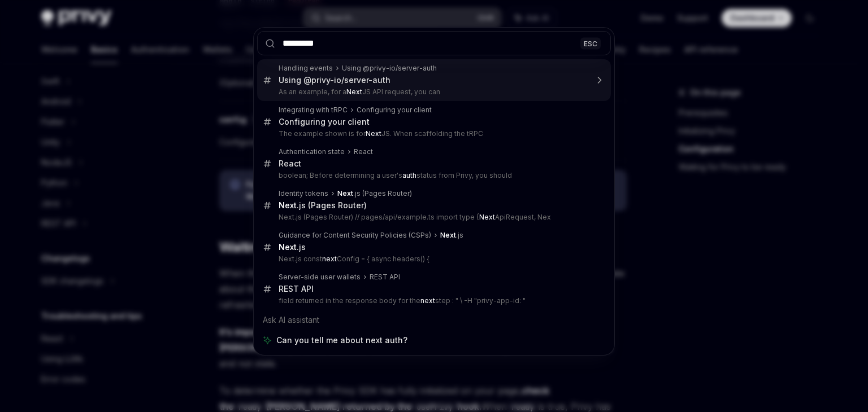 Image resolution: width=868 pixels, height=412 pixels. What do you see at coordinates (319, 277) in the screenshot?
I see `div: Server-side user wallets` at bounding box center [319, 277].